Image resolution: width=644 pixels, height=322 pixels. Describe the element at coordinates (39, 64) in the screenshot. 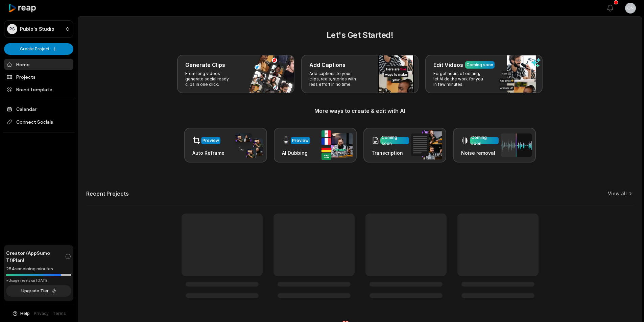

I see `a: Home` at that location.